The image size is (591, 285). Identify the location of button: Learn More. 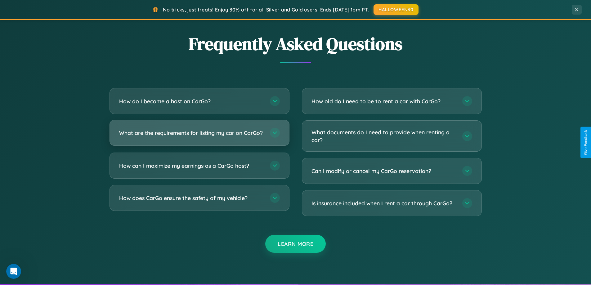
(295, 244).